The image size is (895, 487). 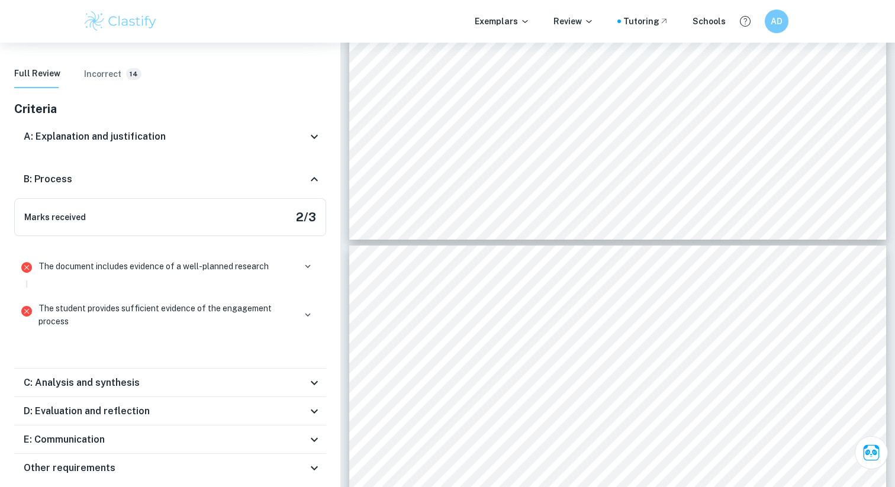 What do you see at coordinates (777, 21) in the screenshot?
I see `h6: AD` at bounding box center [777, 21].